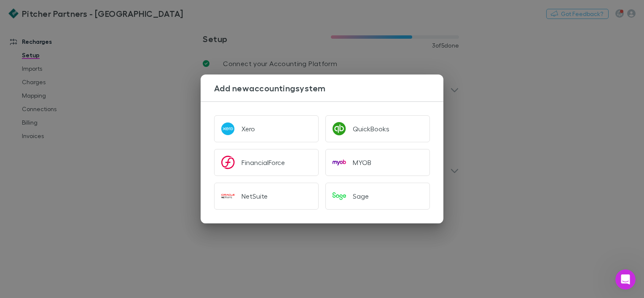  I want to click on div: Xero, so click(248, 129).